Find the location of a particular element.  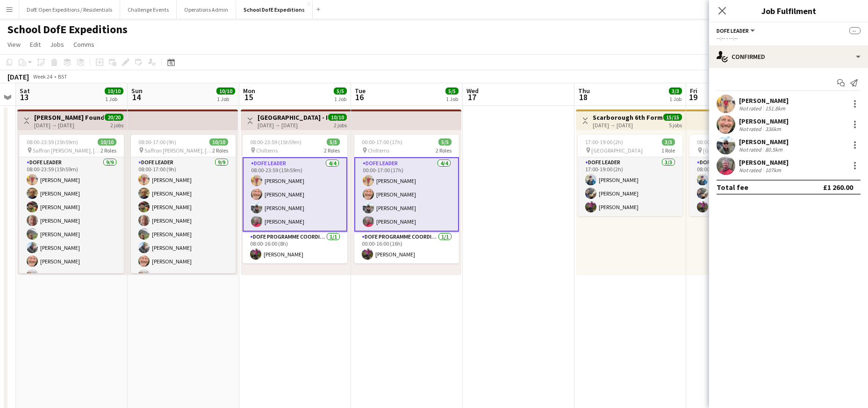

span: 20/20 is located at coordinates (114, 117).